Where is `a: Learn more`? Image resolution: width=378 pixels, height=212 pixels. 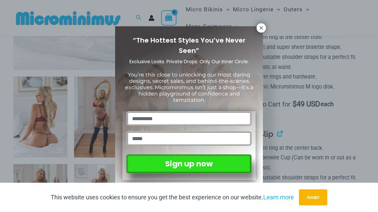 a: Learn more is located at coordinates (278, 197).